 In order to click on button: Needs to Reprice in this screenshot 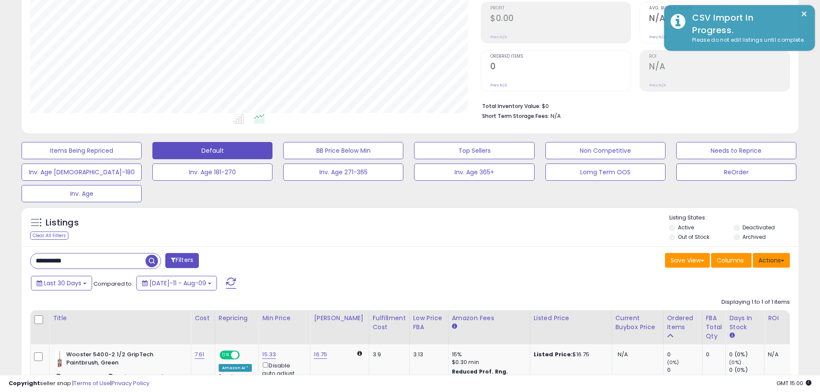, I will do `click(736, 151)`.